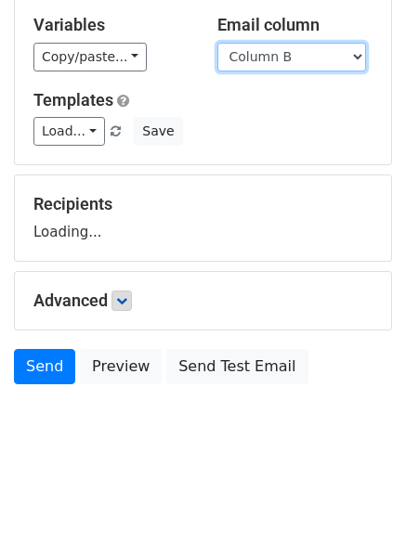 Image resolution: width=406 pixels, height=542 pixels. Describe the element at coordinates (202, 301) in the screenshot. I see `h5: Advanced` at that location.